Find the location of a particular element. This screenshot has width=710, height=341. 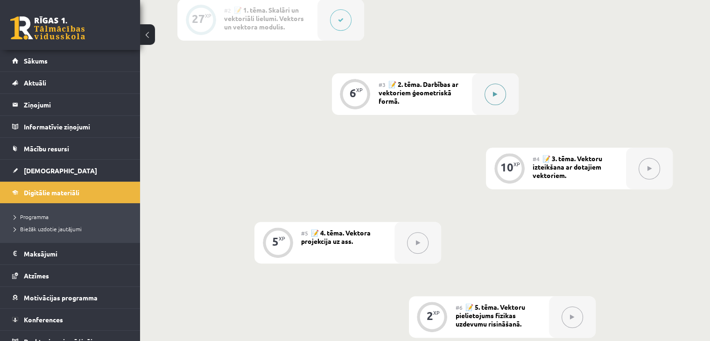

span: Aktuāli is located at coordinates (35, 83).